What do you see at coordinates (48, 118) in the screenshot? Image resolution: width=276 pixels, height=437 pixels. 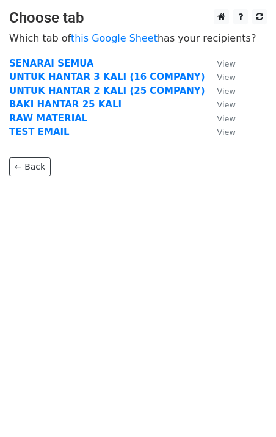 I see `a: RAW MATERIAL` at bounding box center [48, 118].